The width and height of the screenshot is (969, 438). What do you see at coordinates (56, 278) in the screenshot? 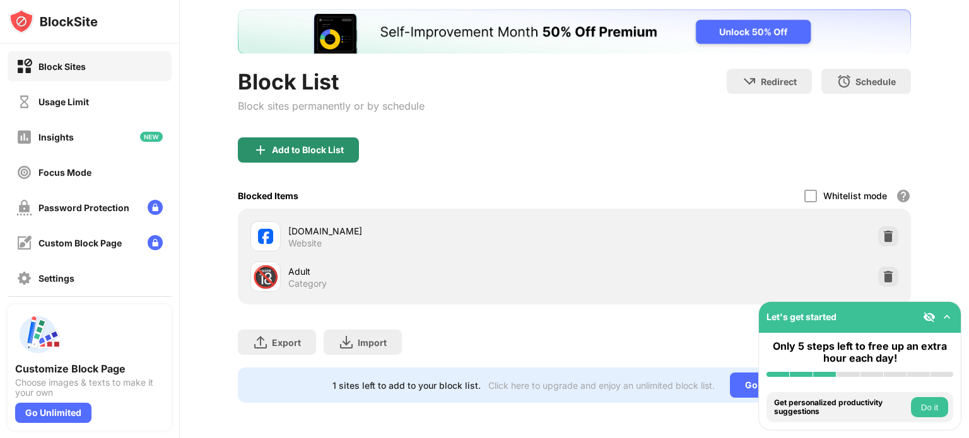
I see `div: Settings` at bounding box center [56, 278].